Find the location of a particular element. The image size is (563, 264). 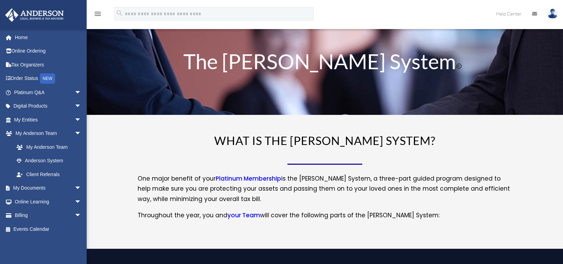

a: My Anderson Team is located at coordinates (51, 147).